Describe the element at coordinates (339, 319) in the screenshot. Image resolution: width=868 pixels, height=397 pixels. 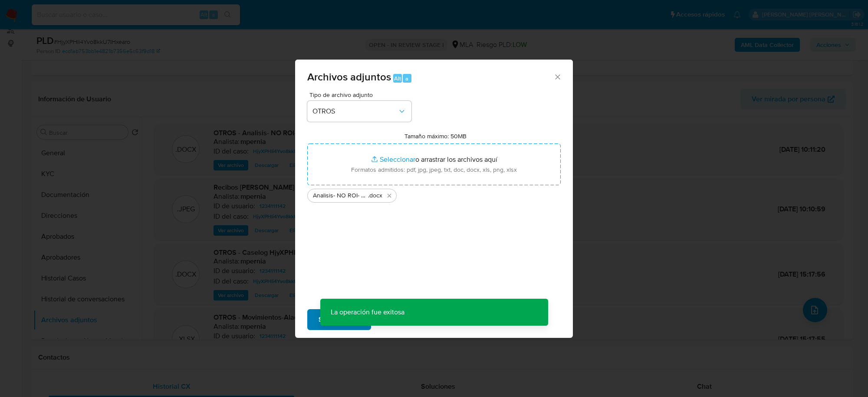
I see `span: Subir archivo` at that location.